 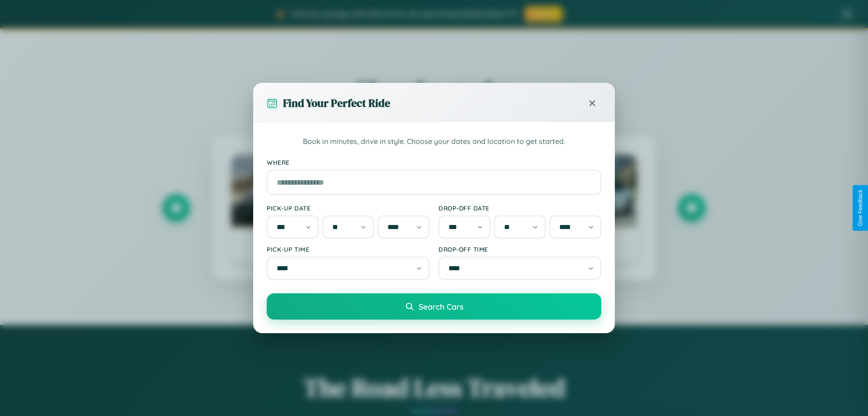 I want to click on h3: Find Your Perfect Ride, so click(x=337, y=103).